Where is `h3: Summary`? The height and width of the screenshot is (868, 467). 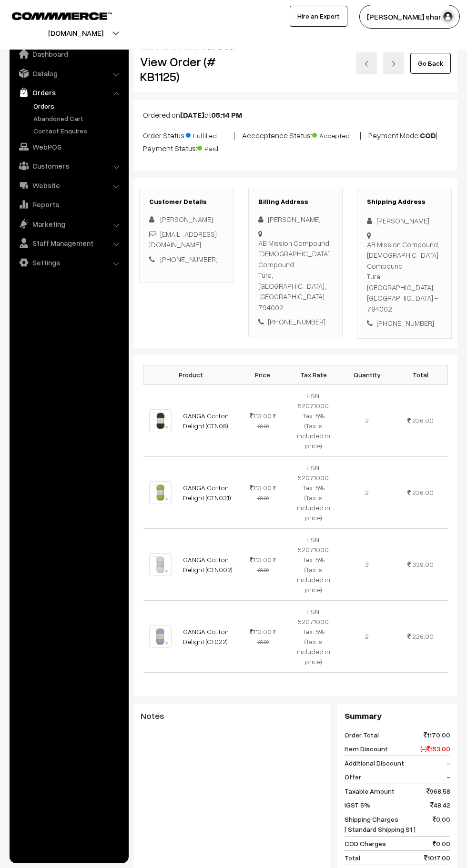
h3: Summary is located at coordinates (397, 716).